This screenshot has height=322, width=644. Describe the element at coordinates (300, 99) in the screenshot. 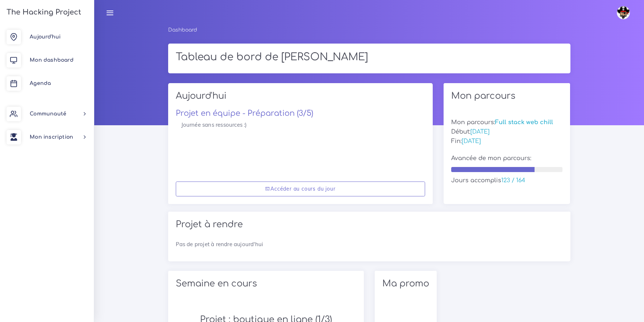

I see `h2: Aujourd'hui` at that location.